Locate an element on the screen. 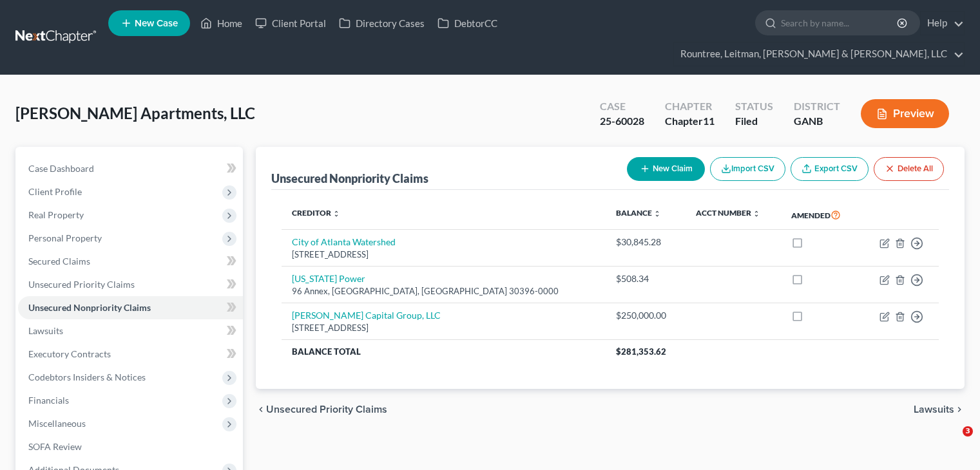 The image size is (980, 470). span: Secured Claims is located at coordinates (59, 261).